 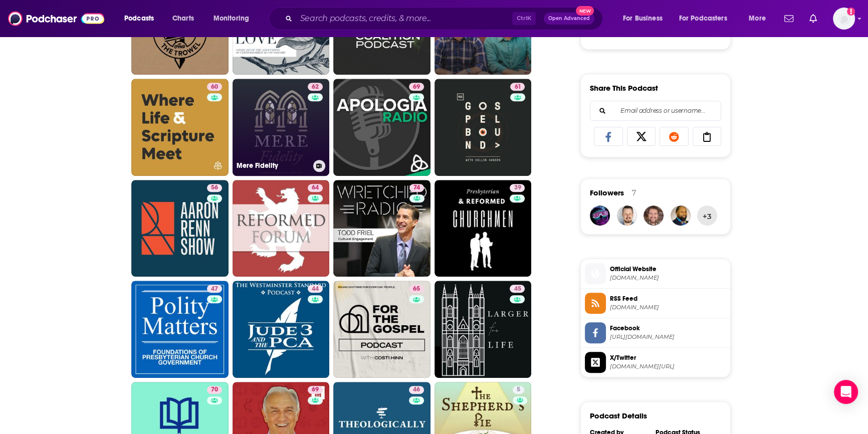 I want to click on span: 5, so click(x=518, y=390).